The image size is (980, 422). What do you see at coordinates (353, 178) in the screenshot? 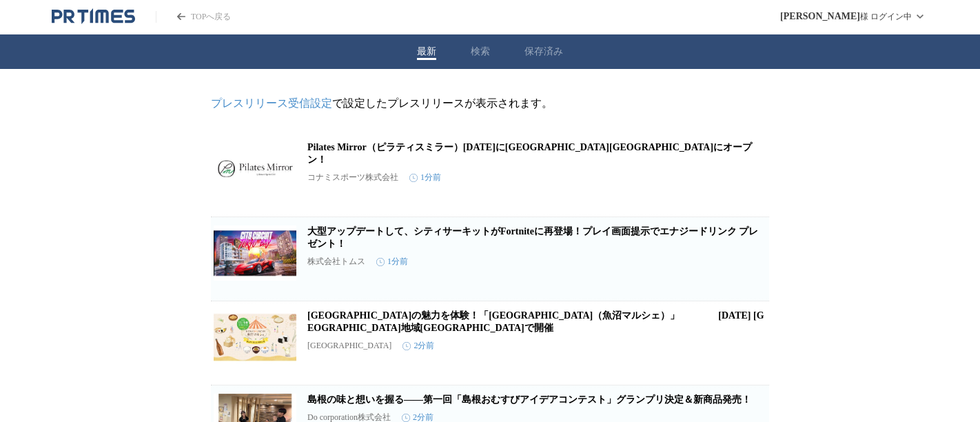
I see `p: コナミスポーツ株式会社` at bounding box center [353, 178].